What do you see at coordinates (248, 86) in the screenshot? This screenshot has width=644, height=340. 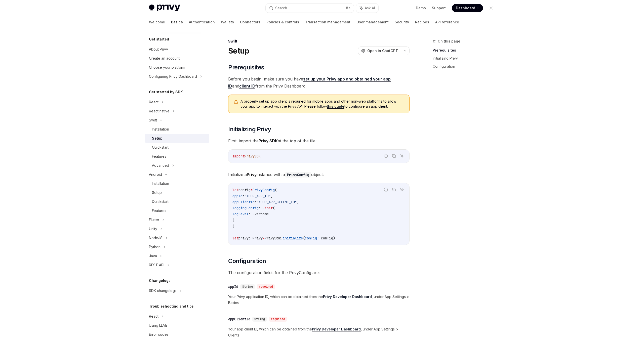 I see `a: client ID` at bounding box center [248, 86].